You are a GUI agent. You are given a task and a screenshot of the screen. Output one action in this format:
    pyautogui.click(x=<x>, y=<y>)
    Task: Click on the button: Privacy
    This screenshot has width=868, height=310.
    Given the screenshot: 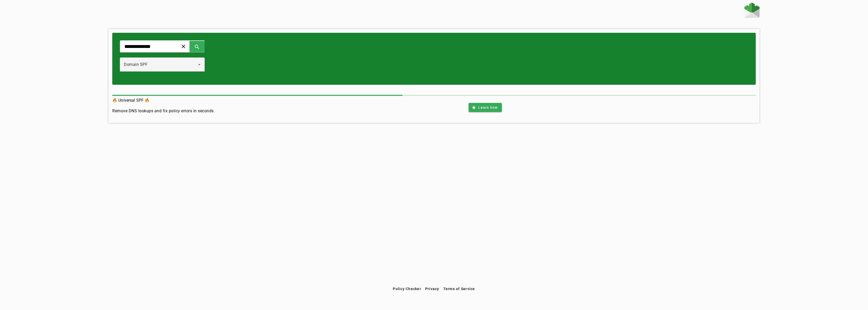 What is the action you would take?
    pyautogui.click(x=432, y=289)
    